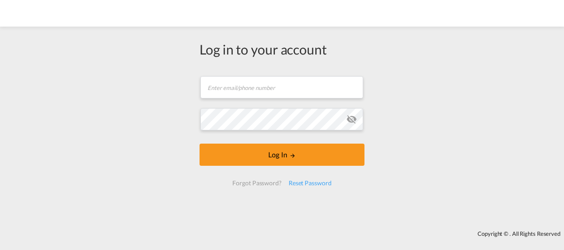 The image size is (564, 250). What do you see at coordinates (352, 119) in the screenshot?
I see `md-icon: icon-eye-off` at bounding box center [352, 119].